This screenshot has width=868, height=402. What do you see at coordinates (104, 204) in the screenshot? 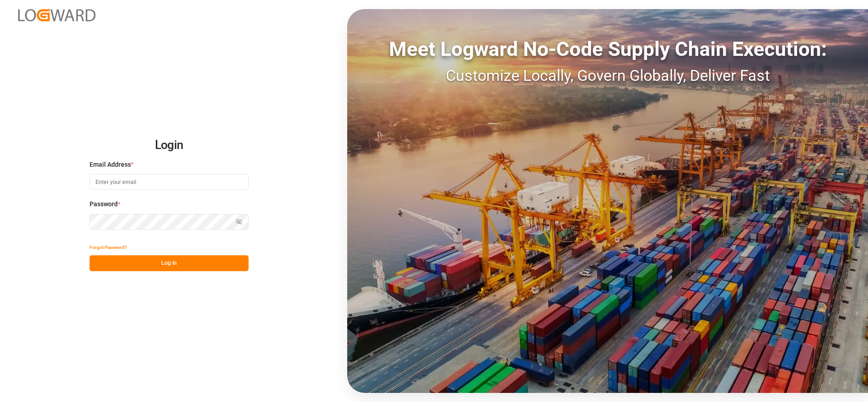
I see `span: Password` at bounding box center [104, 204].